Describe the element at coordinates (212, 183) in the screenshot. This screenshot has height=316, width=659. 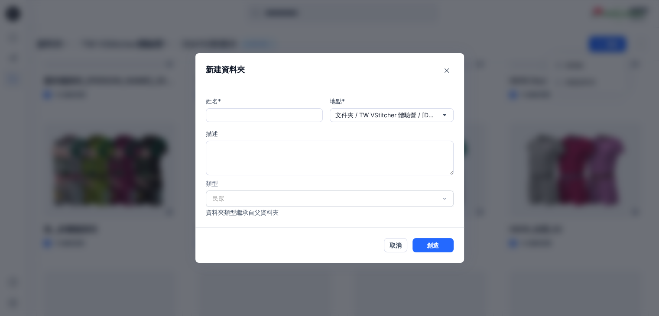
I see `font: 類型` at that location.